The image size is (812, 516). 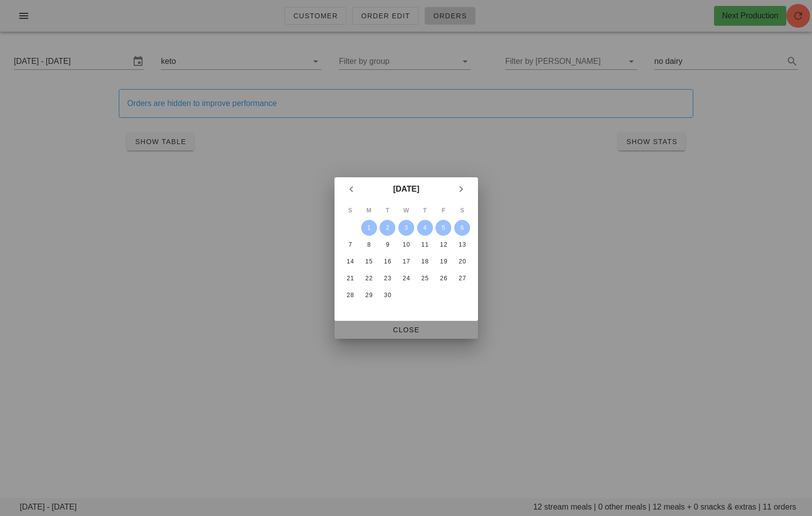 What do you see at coordinates (406, 262) in the screenshot?
I see `button: 17` at bounding box center [406, 262].